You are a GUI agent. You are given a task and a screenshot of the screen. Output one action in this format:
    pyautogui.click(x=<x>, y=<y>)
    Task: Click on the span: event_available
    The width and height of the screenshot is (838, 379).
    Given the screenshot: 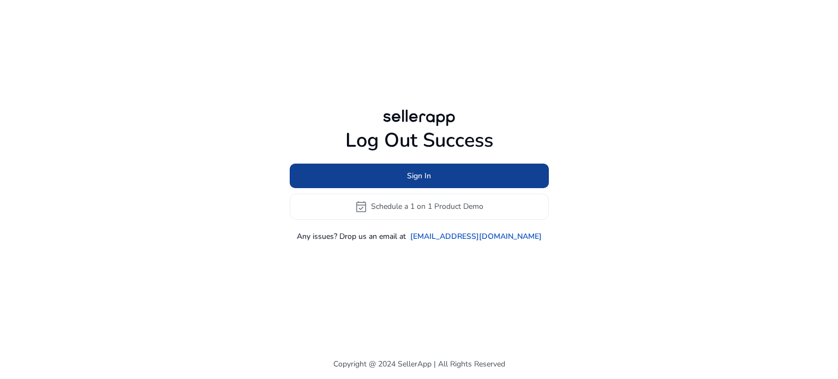 What is the action you would take?
    pyautogui.click(x=361, y=207)
    